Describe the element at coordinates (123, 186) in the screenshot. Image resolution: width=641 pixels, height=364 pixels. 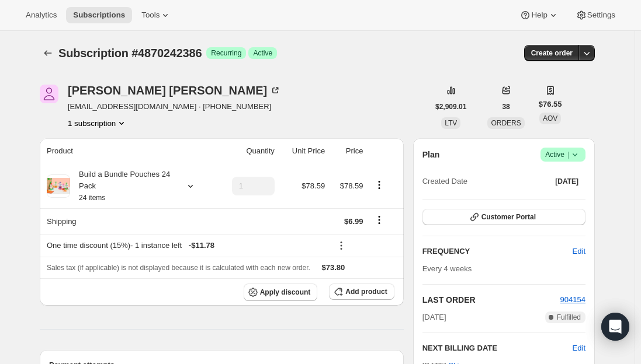
I see `div: Build a Bundle Pouches 24 Pack` at that location.